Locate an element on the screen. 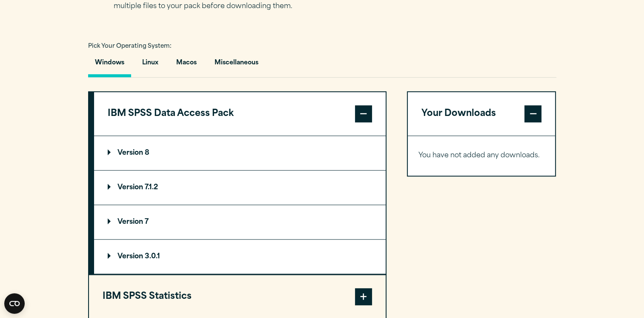 Image resolution: width=644 pixels, height=318 pixels. summary: Version 8 is located at coordinates (240, 153).